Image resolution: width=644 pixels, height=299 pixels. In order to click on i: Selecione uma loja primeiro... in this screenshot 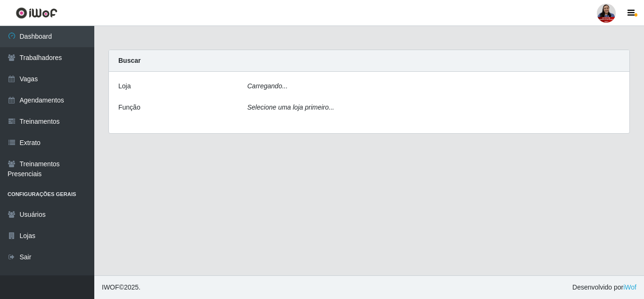, I will do `click(291, 107)`.